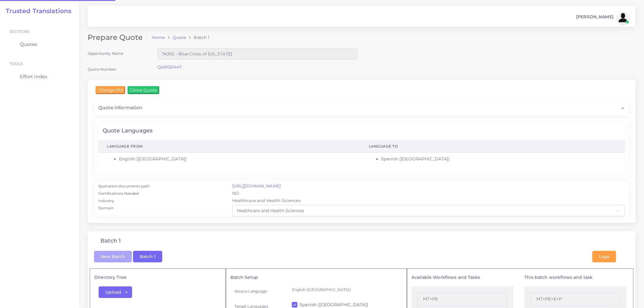 The width and height of the screenshot is (644, 308). Describe the element at coordinates (120, 108) in the screenshot. I see `span: Quote information` at that location.